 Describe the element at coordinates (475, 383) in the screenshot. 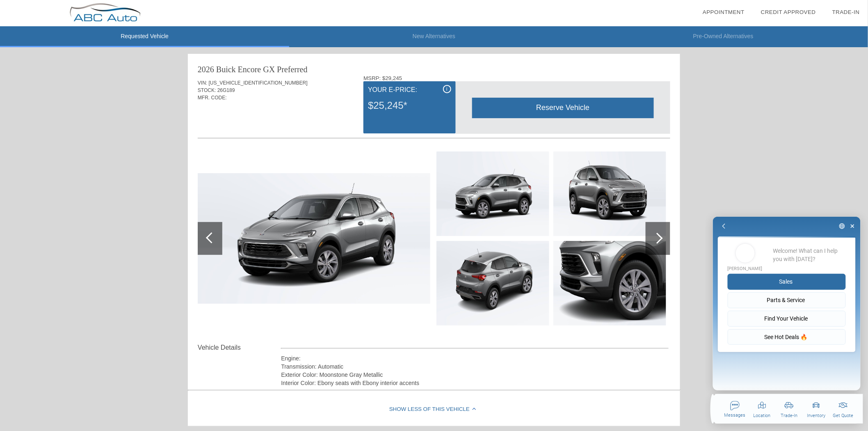

I see `div: Interior Color: Ebony seats with Ebony interior accents` at that location.